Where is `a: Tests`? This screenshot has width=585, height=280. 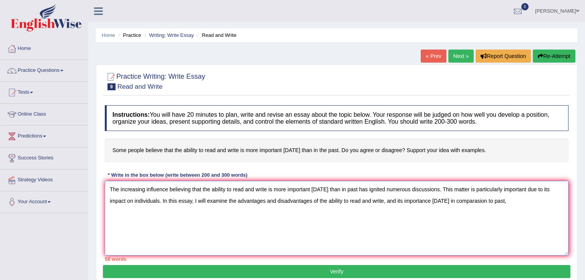
a: Tests is located at coordinates (44, 91).